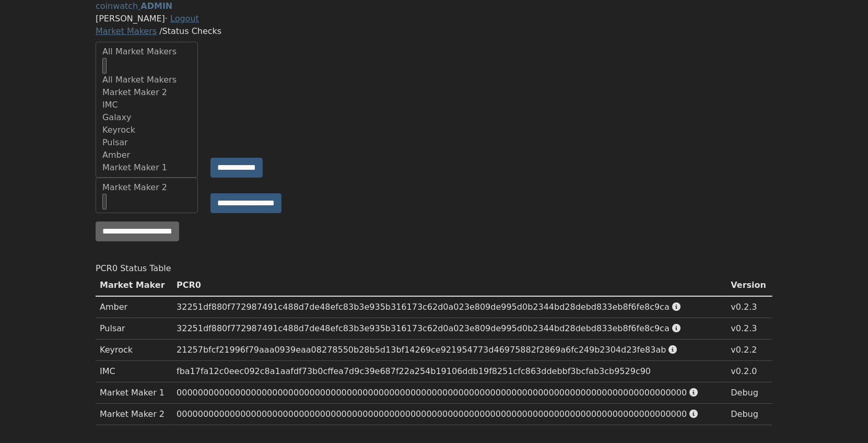  What do you see at coordinates (434, 31) in the screenshot?
I see `div: Status Checks` at bounding box center [434, 31].